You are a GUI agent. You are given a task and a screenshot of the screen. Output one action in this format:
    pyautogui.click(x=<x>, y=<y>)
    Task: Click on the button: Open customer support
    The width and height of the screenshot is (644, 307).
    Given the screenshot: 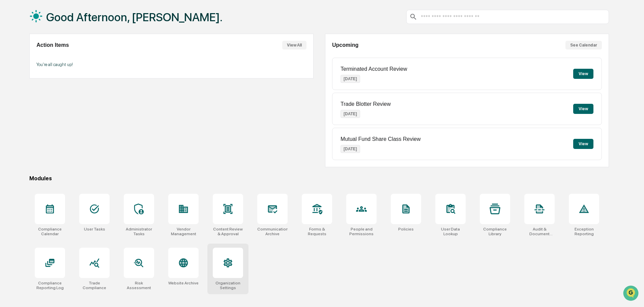 What is the action you would take?
    pyautogui.click(x=8, y=8)
    